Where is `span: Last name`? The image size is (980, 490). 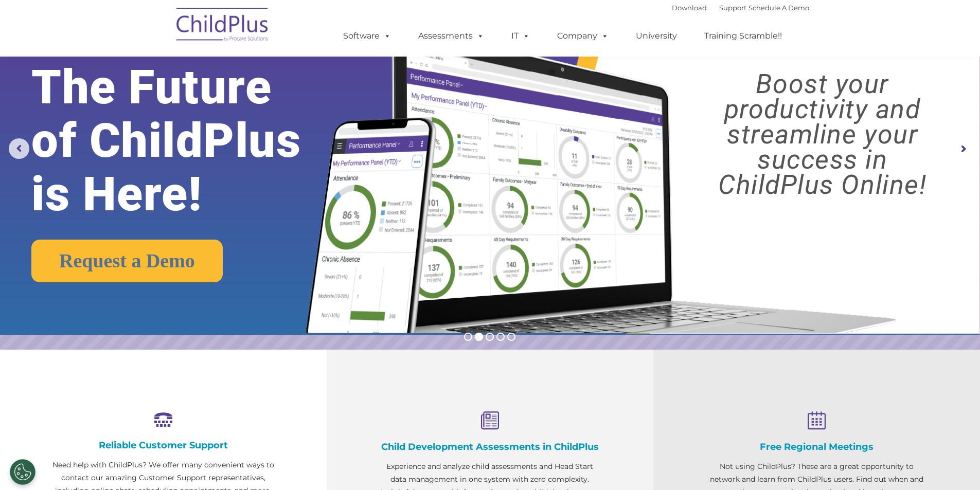
span: Last name is located at coordinates (158, 72).